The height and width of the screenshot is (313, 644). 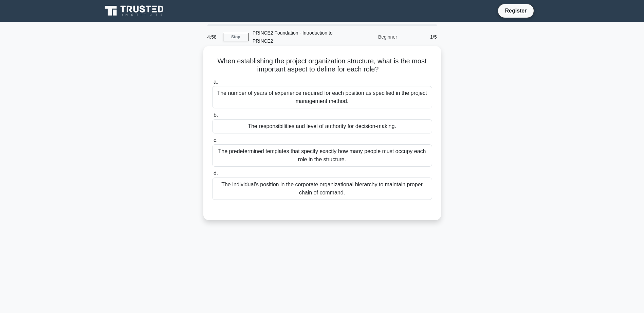 I want to click on a: Stop, so click(x=236, y=37).